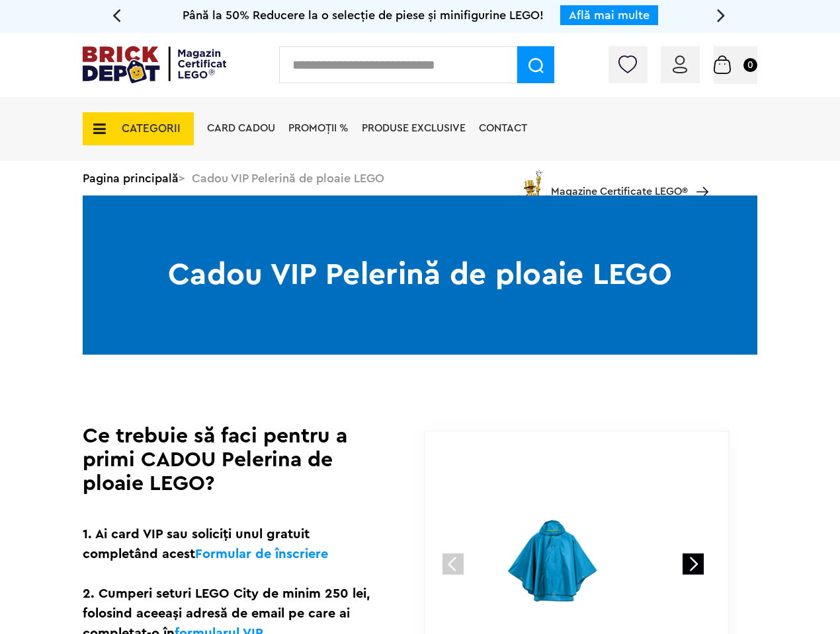 Image resolution: width=840 pixels, height=634 pixels. I want to click on small: 0, so click(749, 65).